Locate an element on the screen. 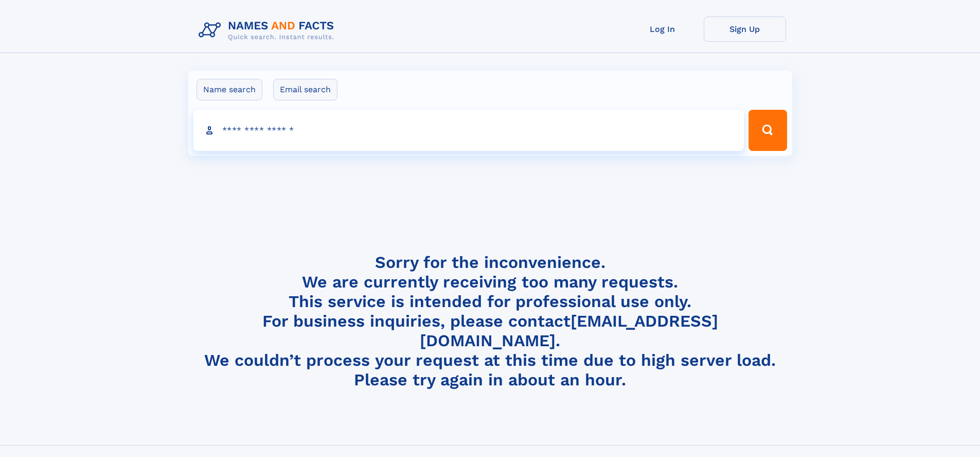 This screenshot has width=980, height=457. label: Email search is located at coordinates (305, 89).